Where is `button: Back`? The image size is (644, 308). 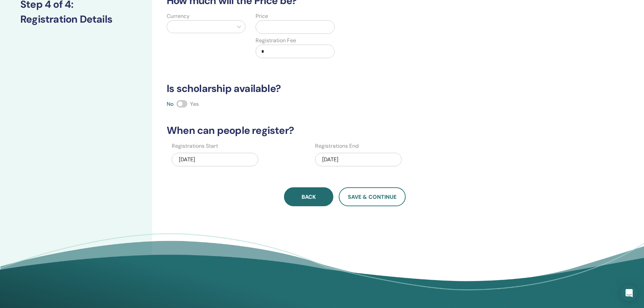 button: Back is located at coordinates (309, 197).